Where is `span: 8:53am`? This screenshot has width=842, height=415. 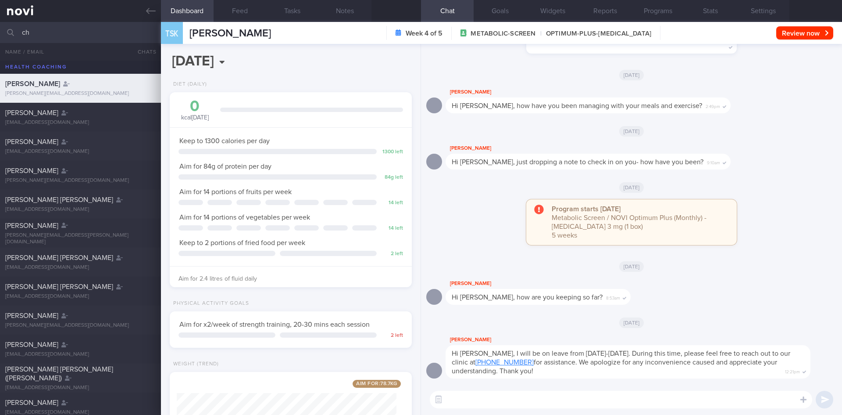 span: 8:53am is located at coordinates (613, 297).